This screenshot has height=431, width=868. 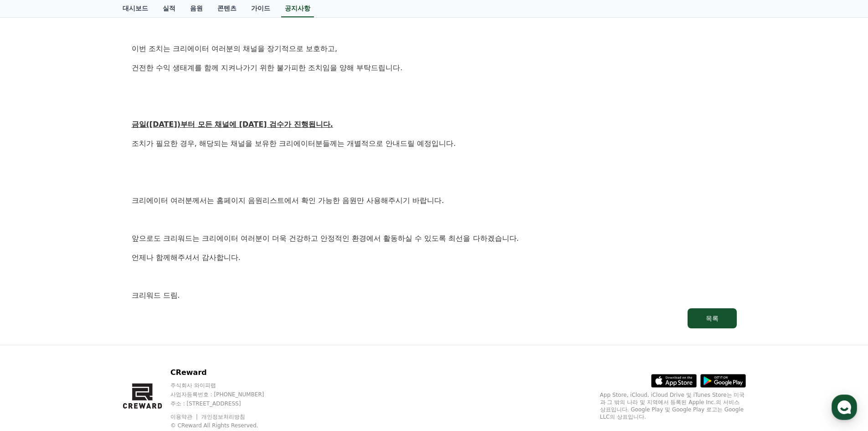 I want to click on p: 크리에이터 여러분께서는 홈페이지 음원리스트에서 확인 가능한 음원만 사용해주시기 바랍니다., so click(x=434, y=200).